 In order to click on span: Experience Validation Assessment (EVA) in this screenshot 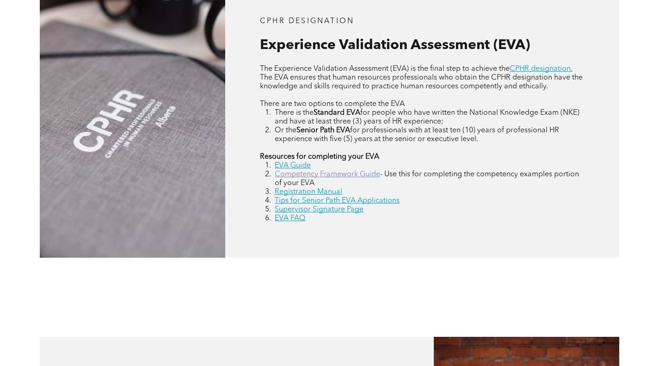, I will do `click(395, 45)`.